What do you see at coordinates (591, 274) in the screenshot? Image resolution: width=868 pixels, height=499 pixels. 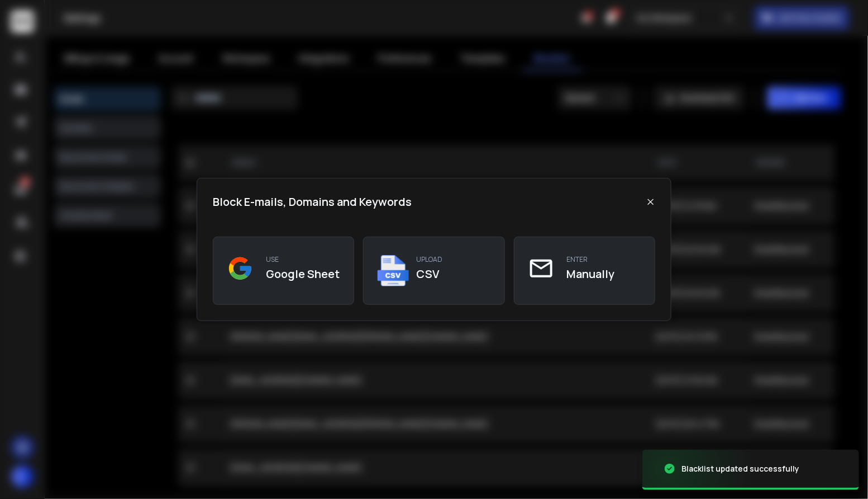 I see `h3: Manually` at bounding box center [591, 274].